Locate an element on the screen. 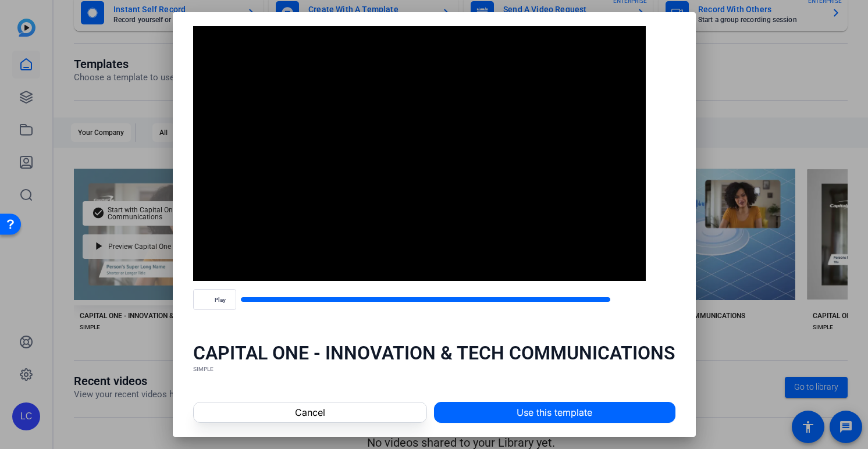  div: Video Player is located at coordinates (420, 154).